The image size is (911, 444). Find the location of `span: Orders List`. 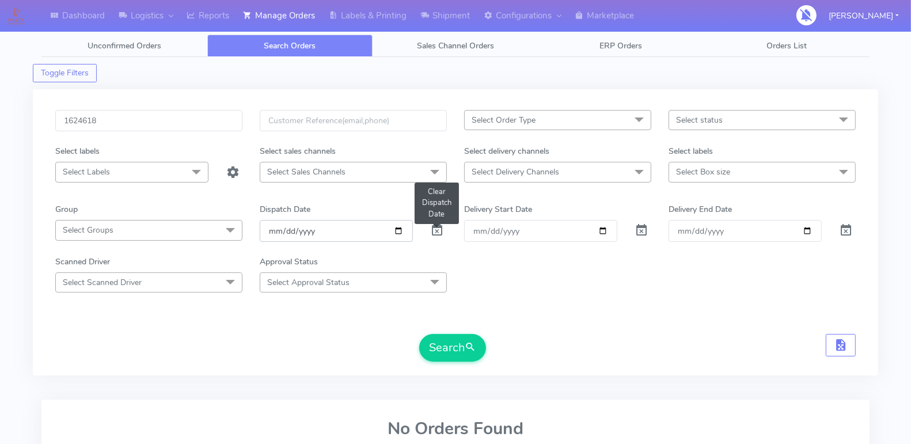

span: Orders List is located at coordinates (787, 45).